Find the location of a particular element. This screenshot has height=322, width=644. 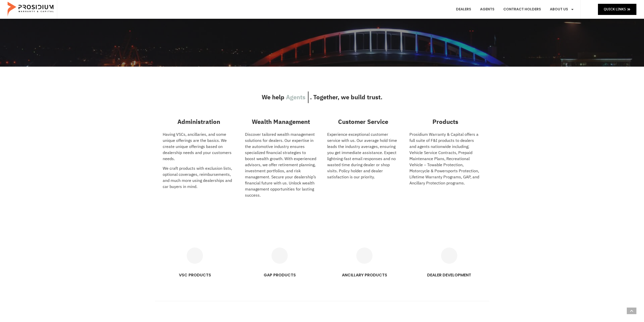

h3: Administration is located at coordinates (199, 122).